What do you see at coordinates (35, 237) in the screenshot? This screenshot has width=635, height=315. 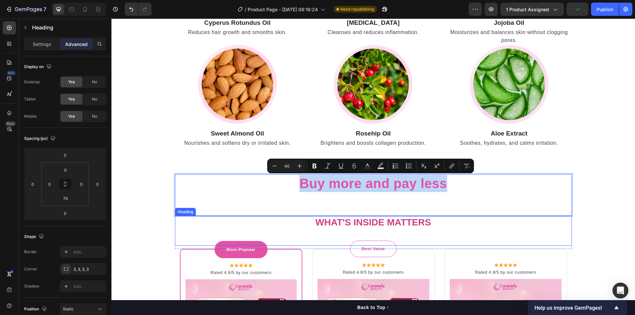 I see `div: Shape` at bounding box center [35, 237].